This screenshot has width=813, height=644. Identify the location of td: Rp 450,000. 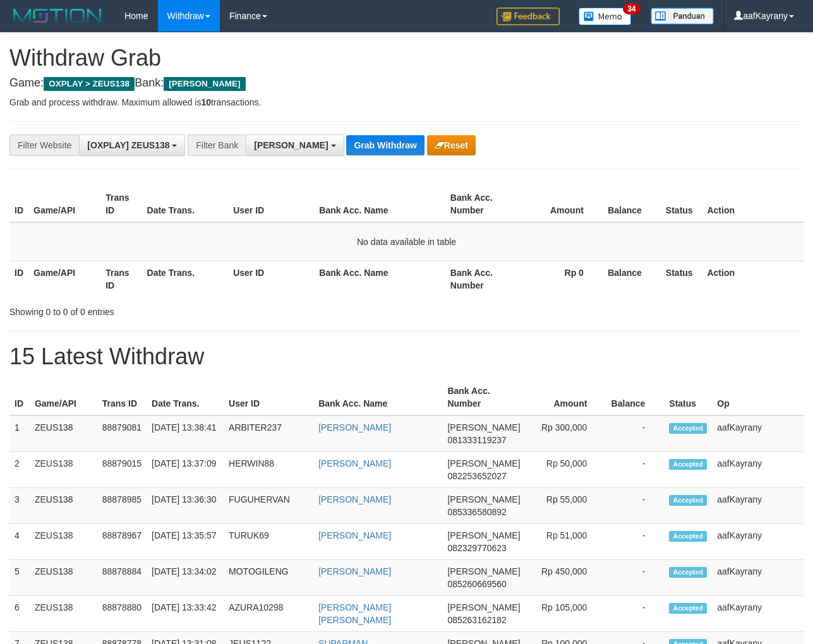
(566, 577).